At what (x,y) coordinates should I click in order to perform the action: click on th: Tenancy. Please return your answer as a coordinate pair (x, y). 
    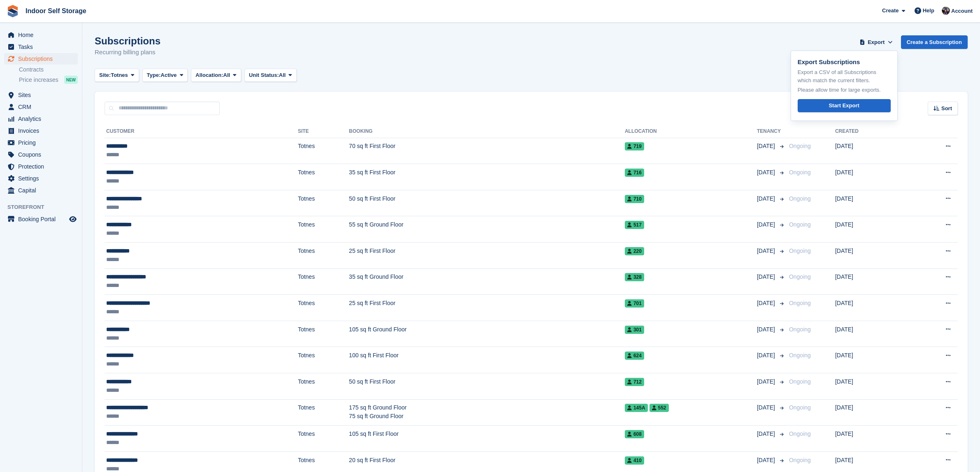
    Looking at the image, I should click on (771, 131).